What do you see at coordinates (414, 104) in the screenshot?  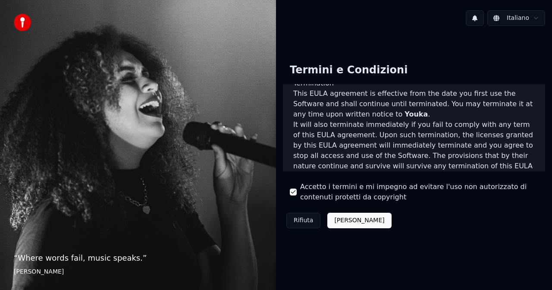 I see `p: This EULA agreement is effective from the date you first use the Software and shall continue unti...` at bounding box center [414, 104].